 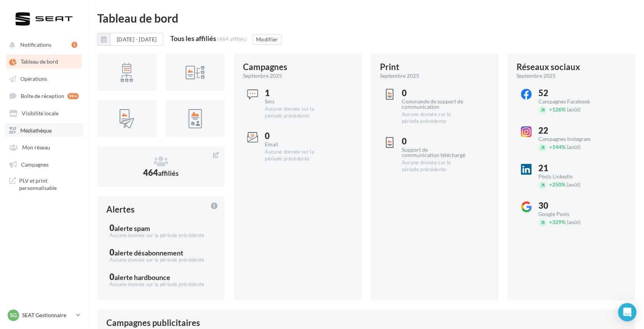 I want to click on div: 21, so click(x=570, y=168).